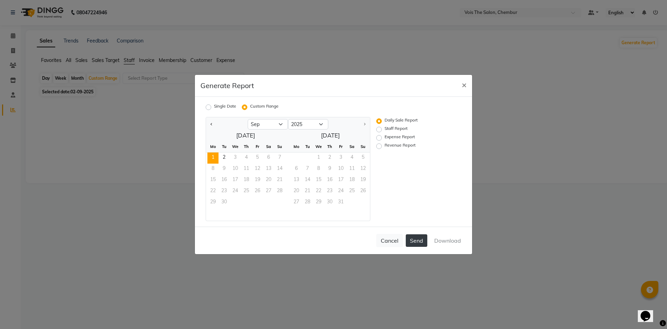  What do you see at coordinates (401, 121) in the screenshot?
I see `label: Daily Sale Report` at bounding box center [401, 121].